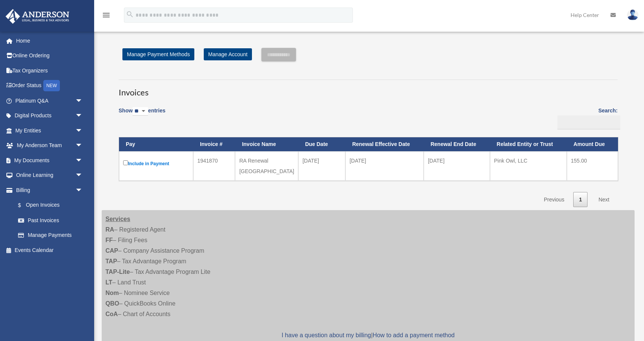 Image resolution: width=644 pixels, height=341 pixels. I want to click on th: Invoice #: activate to sort column ascending, so click(214, 144).